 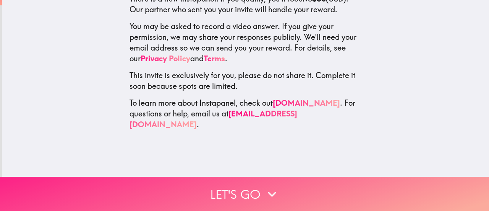 What do you see at coordinates (165, 58) in the screenshot?
I see `a: Privacy Policy` at bounding box center [165, 58].